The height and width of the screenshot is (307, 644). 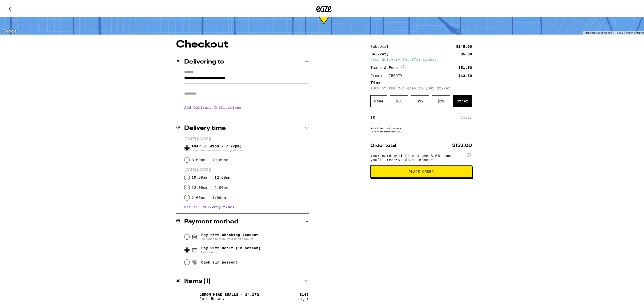 I want to click on div: Promo: LIBERTY, so click(x=388, y=75).